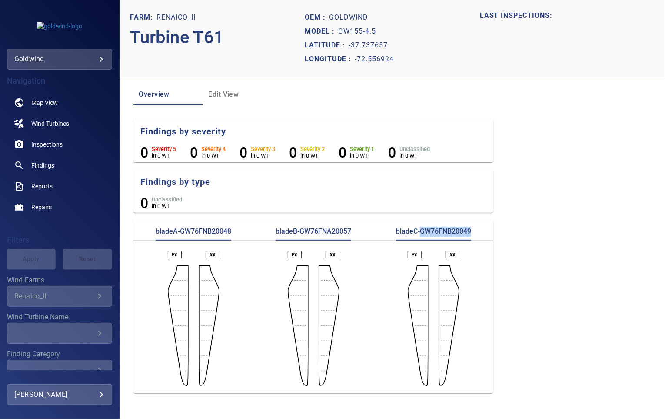 This screenshot has height=419, width=665. I want to click on li: Severity 4, so click(208, 153).